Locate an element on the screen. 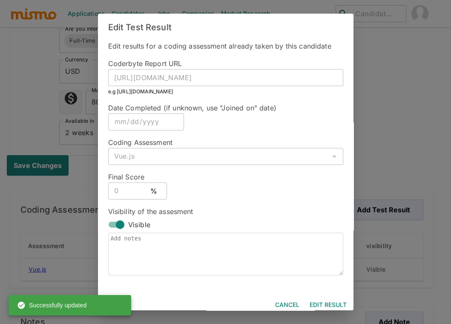 This screenshot has width=451, height=324. span: Final Score is located at coordinates (127, 177).